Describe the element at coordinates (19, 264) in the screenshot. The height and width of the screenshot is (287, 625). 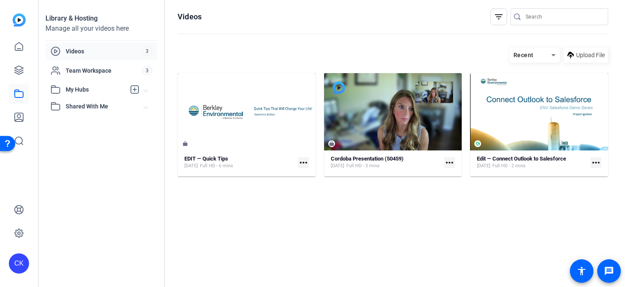
I see `div: CK` at that location.